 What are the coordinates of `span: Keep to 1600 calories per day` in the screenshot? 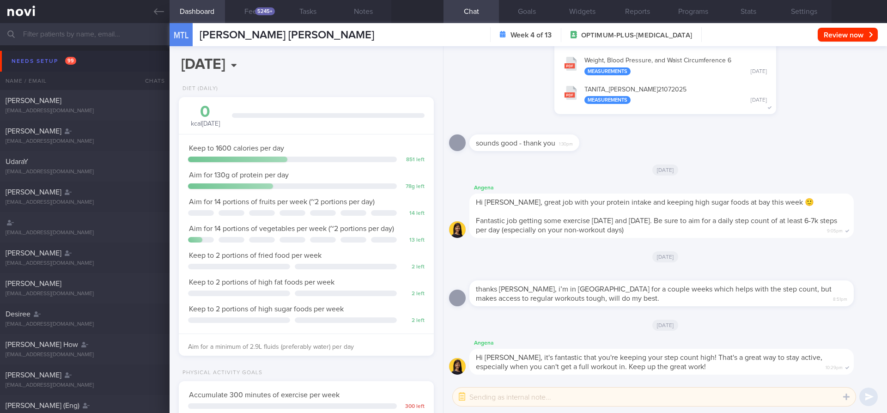 It's located at (237, 148).